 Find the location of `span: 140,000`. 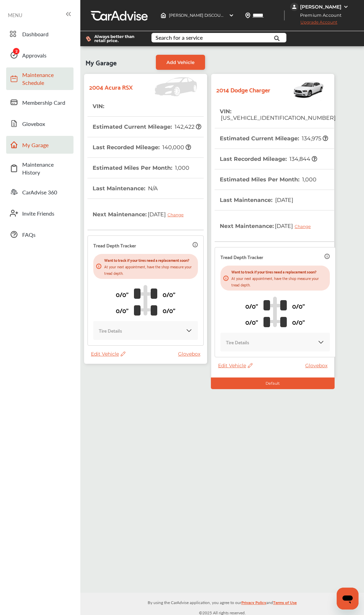

span: 140,000 is located at coordinates (176, 147).